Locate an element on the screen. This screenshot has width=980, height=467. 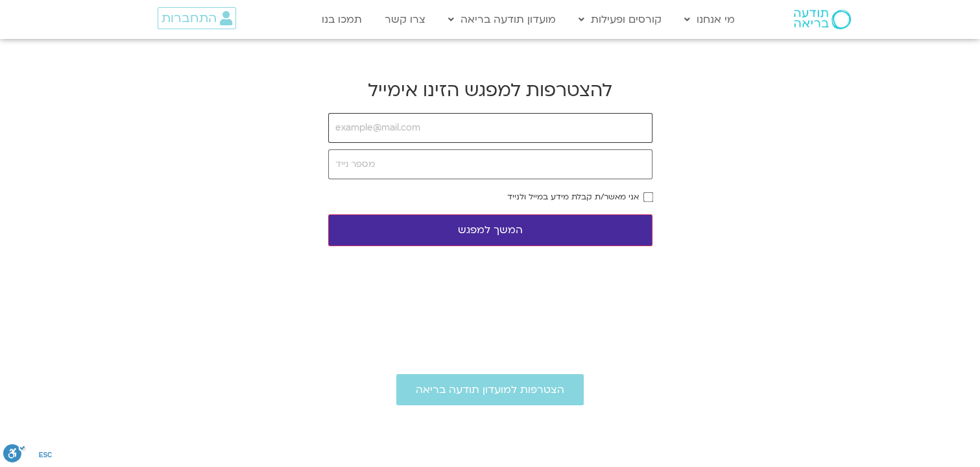
a: תמכו בנו is located at coordinates (342, 19).